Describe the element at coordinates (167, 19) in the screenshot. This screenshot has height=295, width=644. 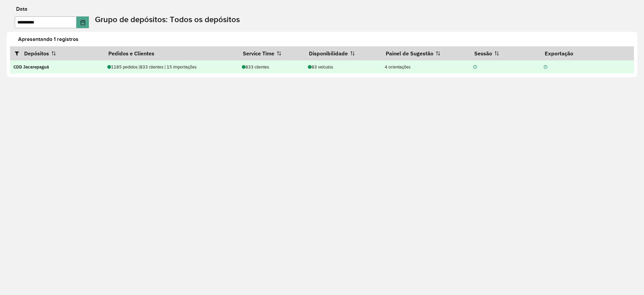
I see `label: Grupo de depósitos: Todos os depósitos` at that location.